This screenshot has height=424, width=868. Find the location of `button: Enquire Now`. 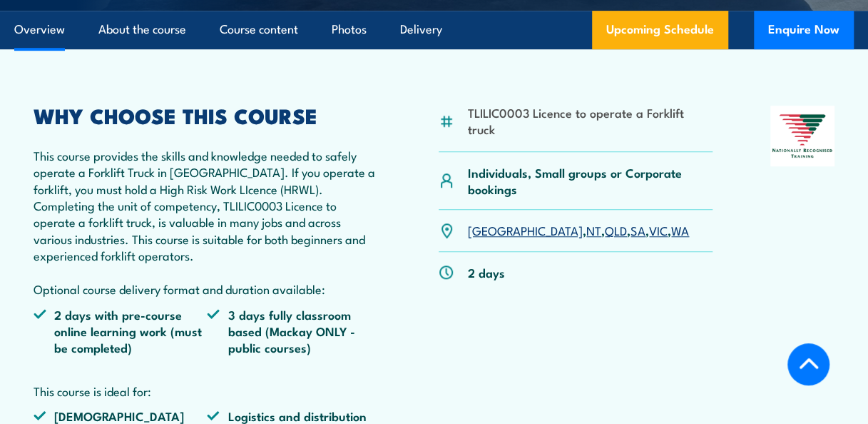

button: Enquire Now is located at coordinates (804, 30).